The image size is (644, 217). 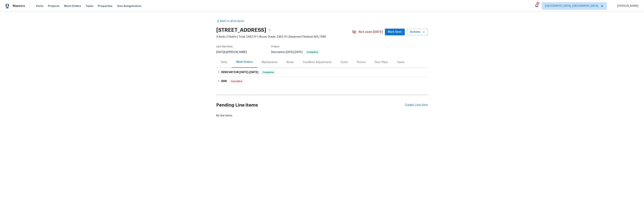 What do you see at coordinates (284, 37) in the screenshot?
I see `span: 4 Beds | 3 Baths | Total: 2482 ft² | Above Grade: 2482 ft² | Basement Finished: N/A | 1985` at bounding box center [284, 37].